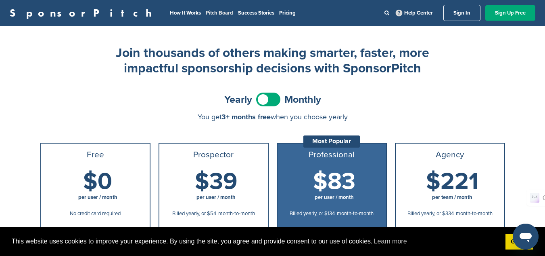 The width and height of the screenshot is (545, 256). Describe the element at coordinates (313, 213) in the screenshot. I see `span: Billed yearly, or $134` at that location.